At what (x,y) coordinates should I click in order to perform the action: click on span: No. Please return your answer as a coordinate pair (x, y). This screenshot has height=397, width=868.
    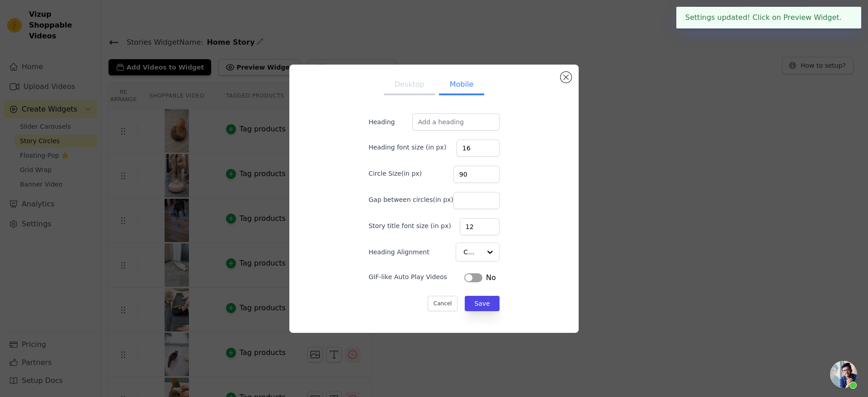
    Looking at the image, I should click on (491, 278).